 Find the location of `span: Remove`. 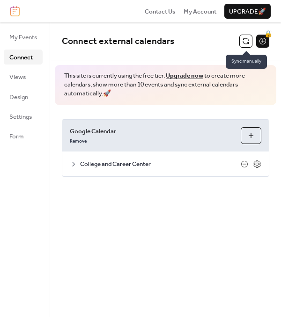

span: Remove is located at coordinates (78, 142).